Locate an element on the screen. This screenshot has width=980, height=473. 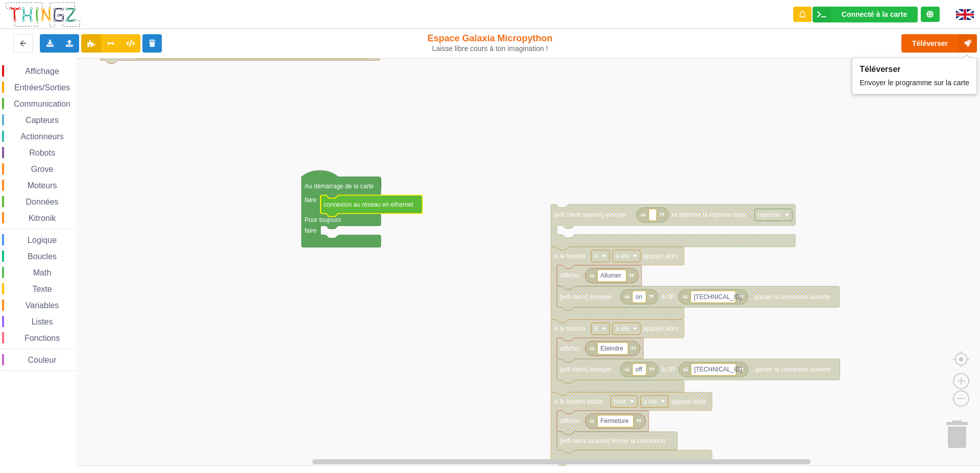
span: Variables is located at coordinates (42, 305).